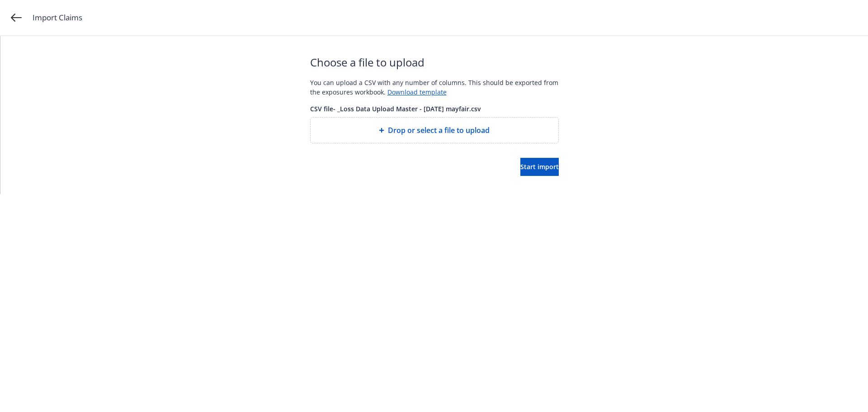 Image resolution: width=868 pixels, height=412 pixels. What do you see at coordinates (540, 167) in the screenshot?
I see `button: Start import` at bounding box center [540, 167].